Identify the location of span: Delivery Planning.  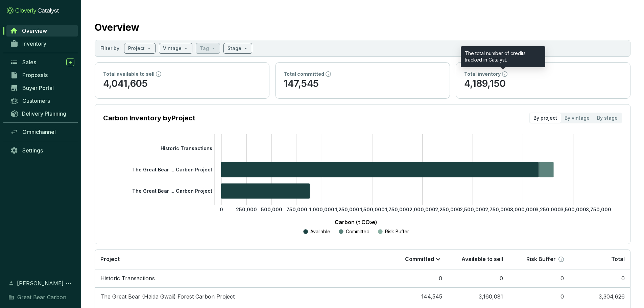
(44, 114).